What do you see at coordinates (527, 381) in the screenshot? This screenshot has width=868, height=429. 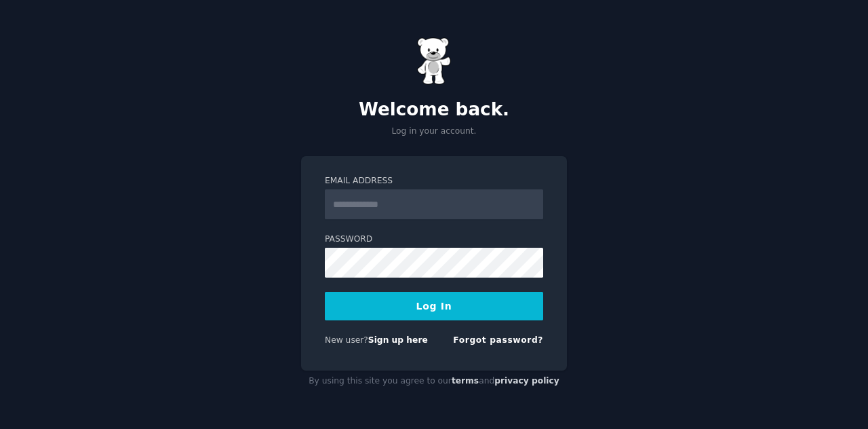 I see `a: privacy policy` at bounding box center [527, 381].